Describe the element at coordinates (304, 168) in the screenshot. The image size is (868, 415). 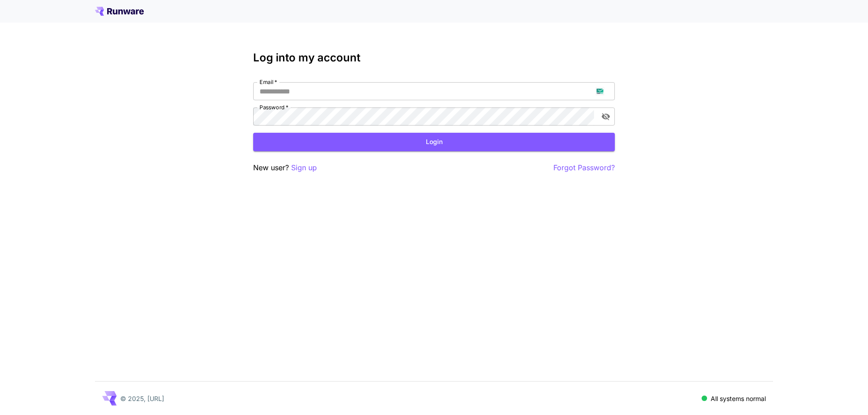
I see `p: Sign up` at that location.